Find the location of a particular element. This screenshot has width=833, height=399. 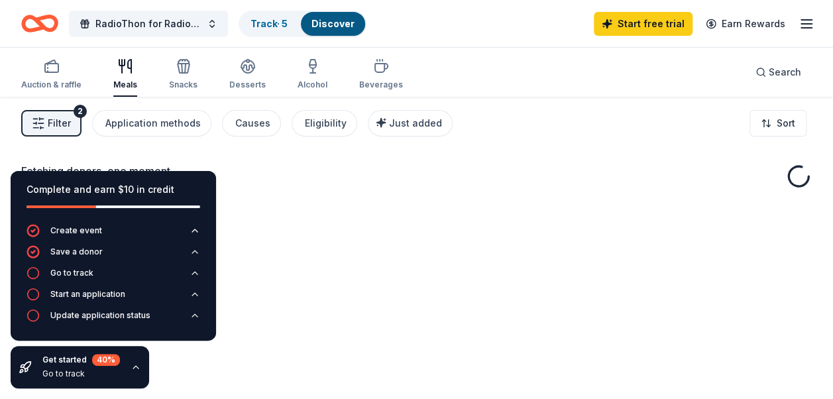

a: Discover is located at coordinates (333, 23).